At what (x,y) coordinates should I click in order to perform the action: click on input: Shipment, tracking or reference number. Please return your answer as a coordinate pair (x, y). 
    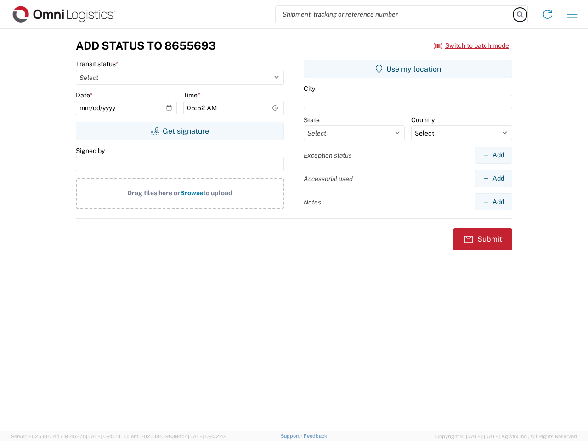
    Looking at the image, I should click on (395, 14).